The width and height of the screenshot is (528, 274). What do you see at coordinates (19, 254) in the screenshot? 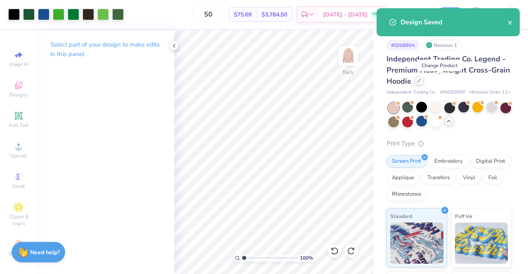
I see `span: Decorate` at bounding box center [19, 254].